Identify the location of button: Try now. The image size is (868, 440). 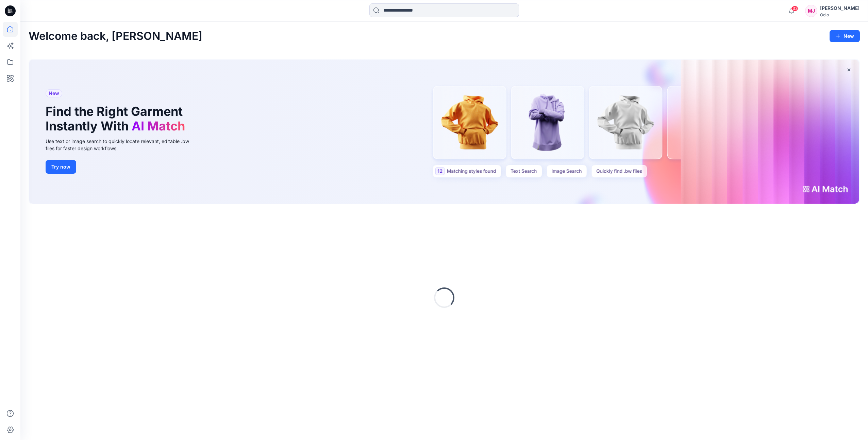
(61, 167).